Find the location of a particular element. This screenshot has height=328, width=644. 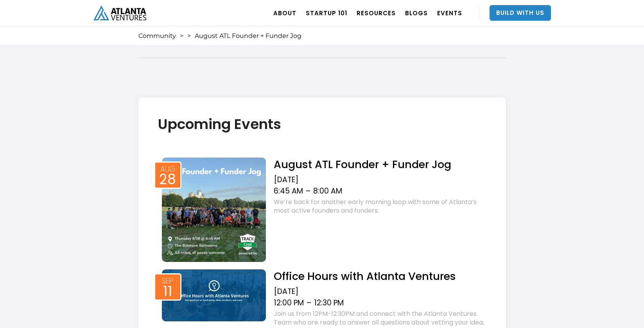

div: 8:00 AM is located at coordinates (328, 191).